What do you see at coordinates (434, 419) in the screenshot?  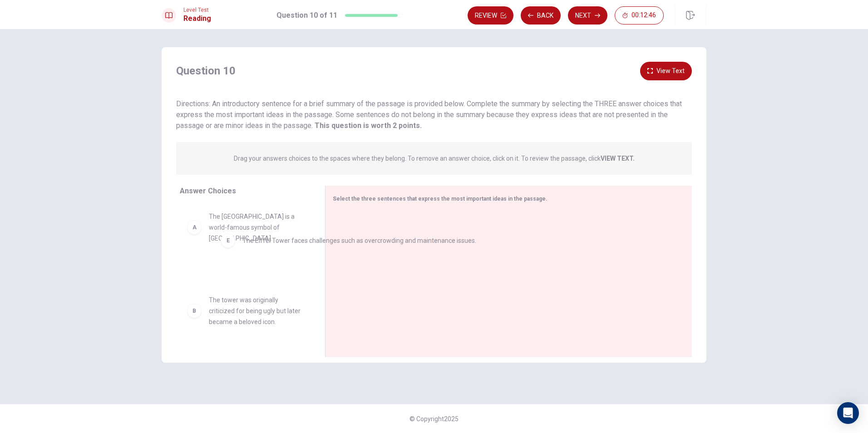 I see `span: © Copyright 2025` at bounding box center [434, 419].